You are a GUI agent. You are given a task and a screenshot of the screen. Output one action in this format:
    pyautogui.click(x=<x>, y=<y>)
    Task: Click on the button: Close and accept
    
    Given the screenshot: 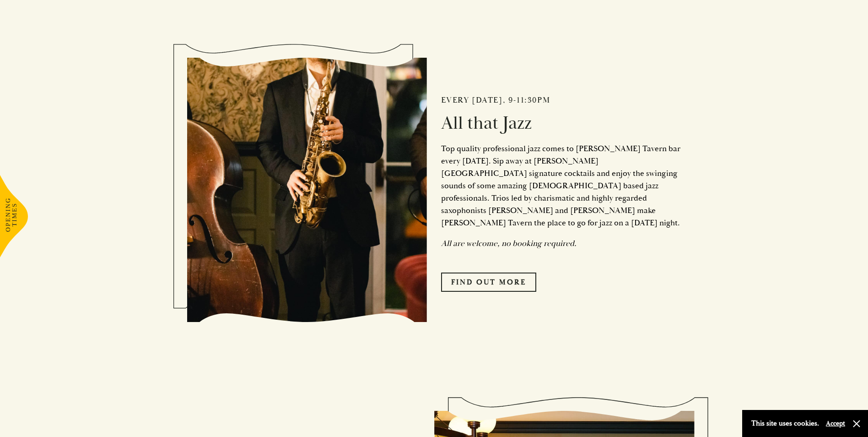 What is the action you would take?
    pyautogui.click(x=856, y=423)
    